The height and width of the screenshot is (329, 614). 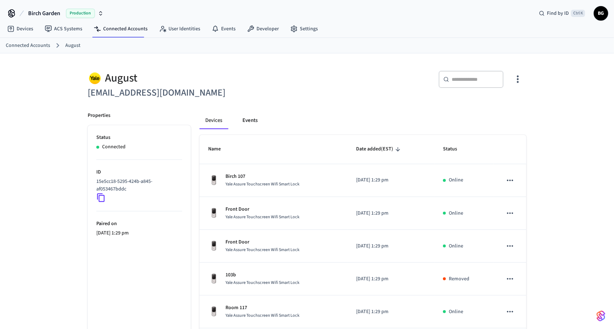 I want to click on div: August, so click(x=195, y=78).